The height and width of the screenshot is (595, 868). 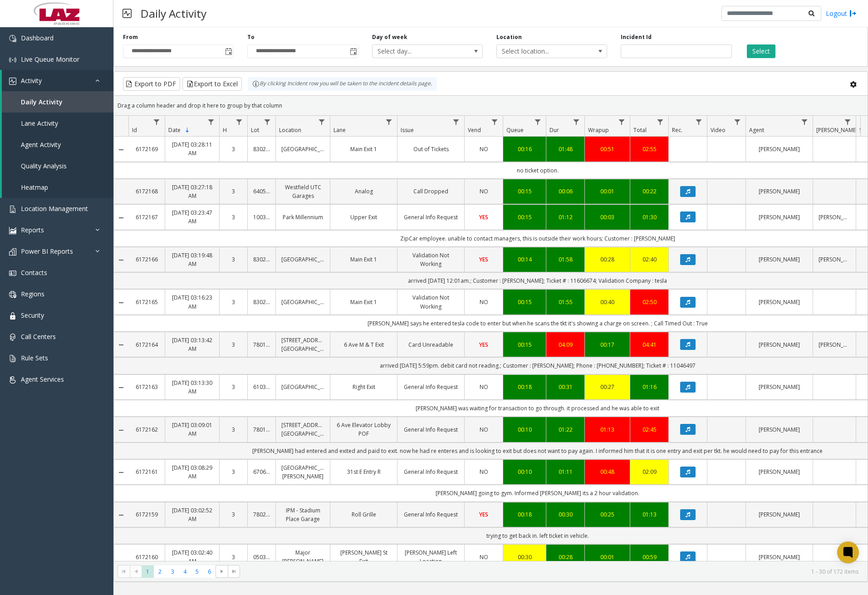 What do you see at coordinates (364, 387) in the screenshot?
I see `a: Right Exit` at bounding box center [364, 387].